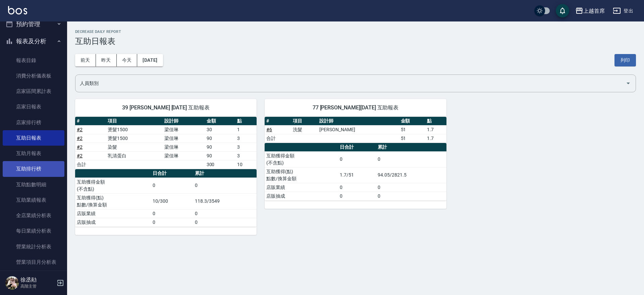 The height and width of the screenshot is (295, 644). I want to click on a: 店家日報表, so click(33, 107).